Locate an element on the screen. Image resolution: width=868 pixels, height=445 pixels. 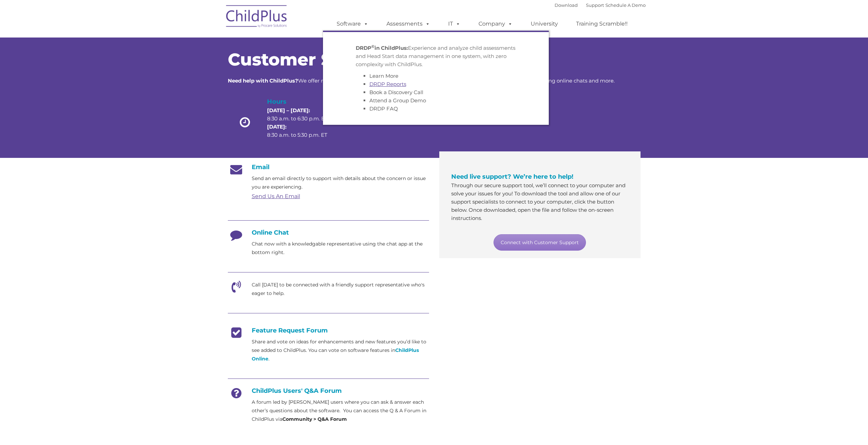
a: Send Us An Email is located at coordinates (276, 196).